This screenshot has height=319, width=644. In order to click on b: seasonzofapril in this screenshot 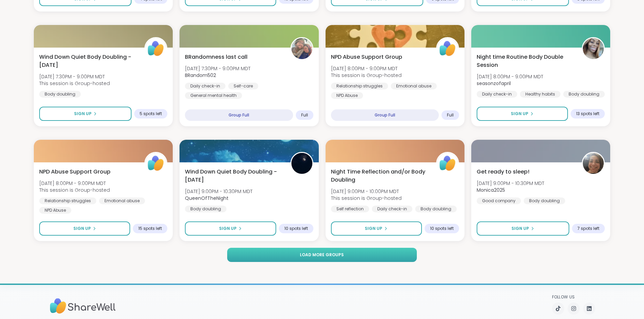, I will do `click(494, 83)`.